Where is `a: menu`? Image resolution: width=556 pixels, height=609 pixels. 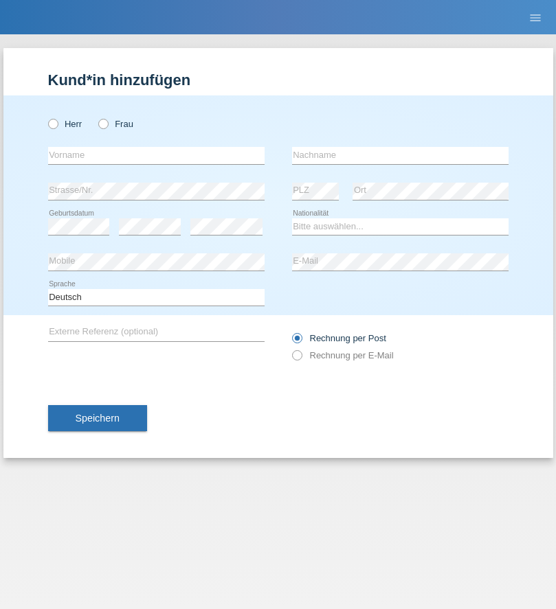
a: menu is located at coordinates (535, 17).